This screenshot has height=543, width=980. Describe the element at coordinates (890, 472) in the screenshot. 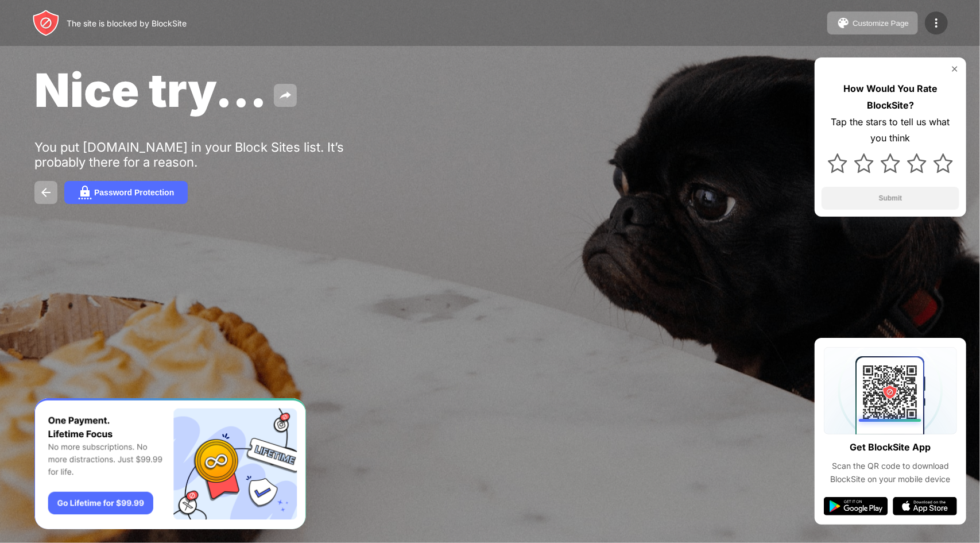

I see `div: Scan the QR code to download BlockSite on your mobile device` at that location.